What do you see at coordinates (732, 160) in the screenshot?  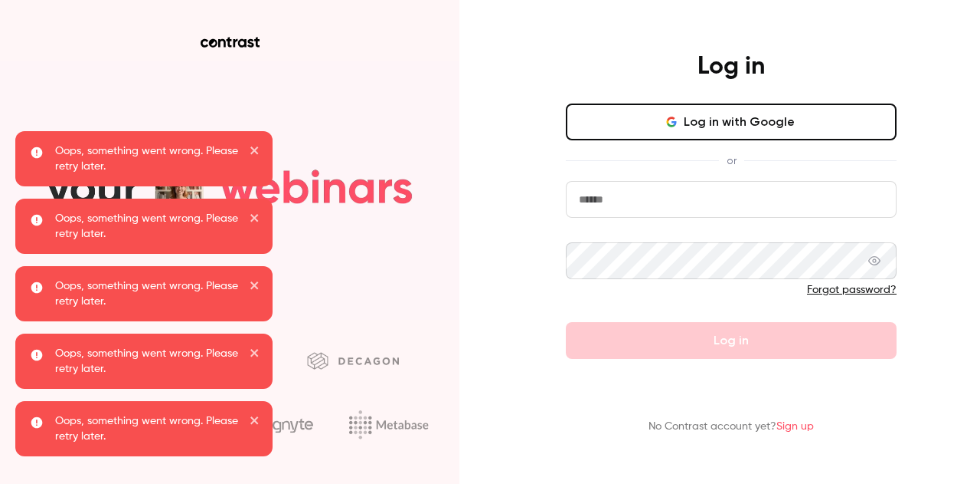 I see `span: or` at bounding box center [732, 160].